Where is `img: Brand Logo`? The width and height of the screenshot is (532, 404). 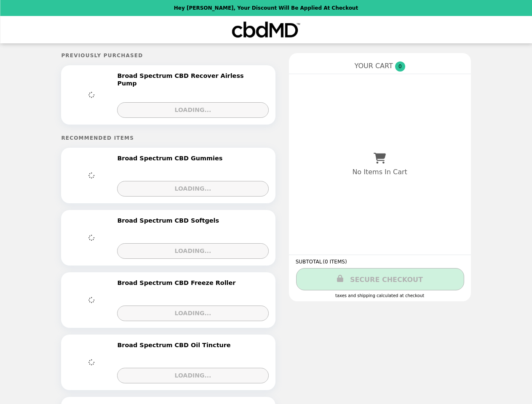
img: Brand Logo is located at coordinates (266, 29).